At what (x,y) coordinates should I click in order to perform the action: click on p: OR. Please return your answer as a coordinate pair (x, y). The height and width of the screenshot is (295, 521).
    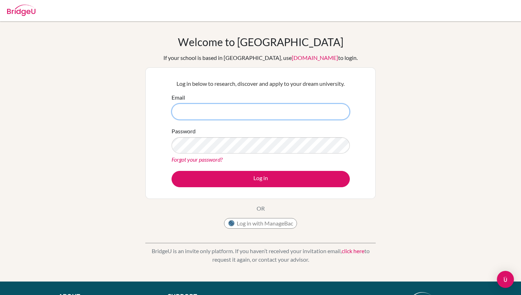
    Looking at the image, I should click on (260, 208).